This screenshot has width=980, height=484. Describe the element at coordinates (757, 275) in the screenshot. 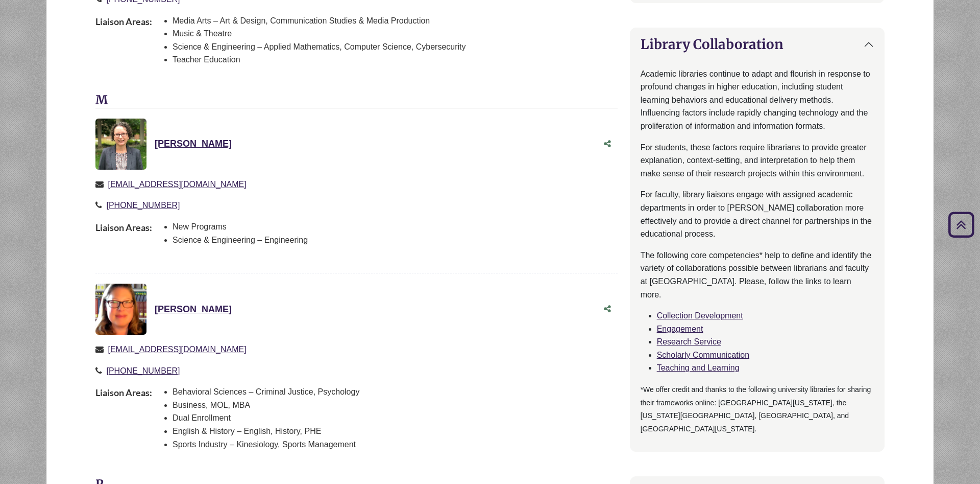

I see `p: The following core competencies* help to define and identify the variety of collaborations possib...` at that location.